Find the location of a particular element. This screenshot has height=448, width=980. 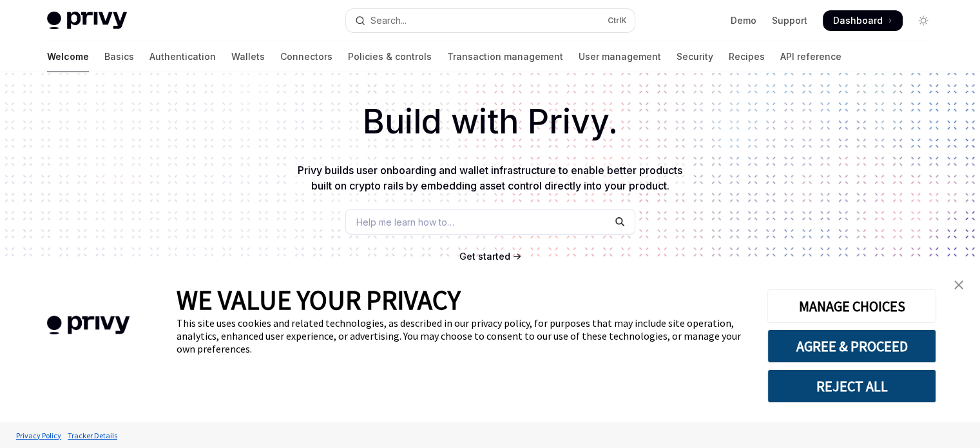

span: WE VALUE YOUR PRIVACY is located at coordinates (318, 299).